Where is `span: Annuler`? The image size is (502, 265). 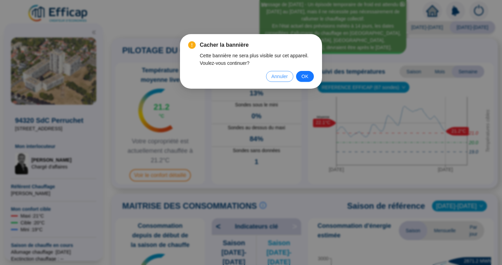
span: Annuler is located at coordinates (280, 77).